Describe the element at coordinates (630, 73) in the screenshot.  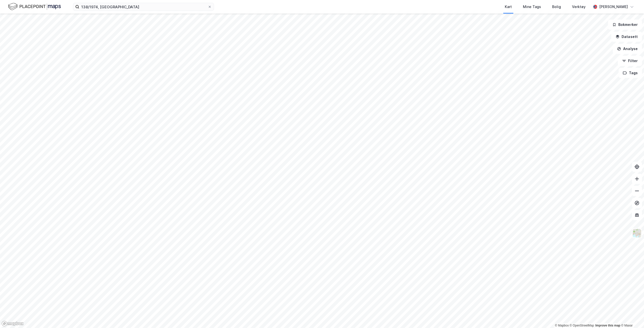
I see `button: Tags` at that location.